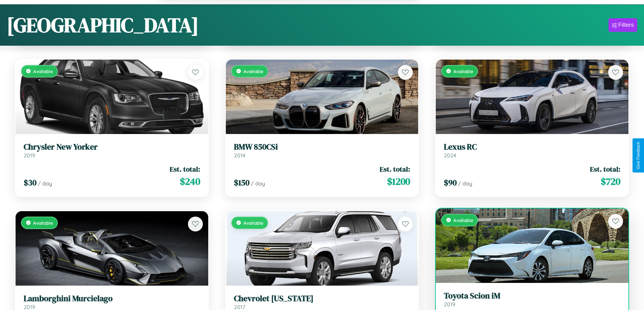 The height and width of the screenshot is (311, 644). Describe the element at coordinates (112, 147) in the screenshot. I see `h3: Chrysler New Yorker` at that location.